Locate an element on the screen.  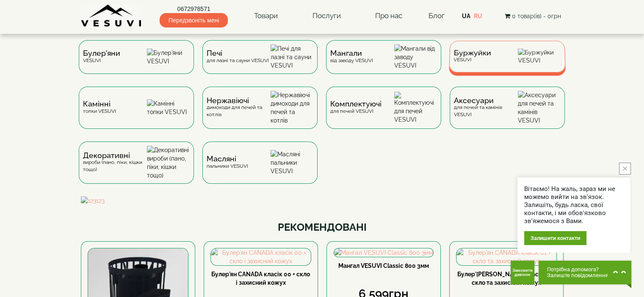
span: Камінні is located at coordinates (99, 104).